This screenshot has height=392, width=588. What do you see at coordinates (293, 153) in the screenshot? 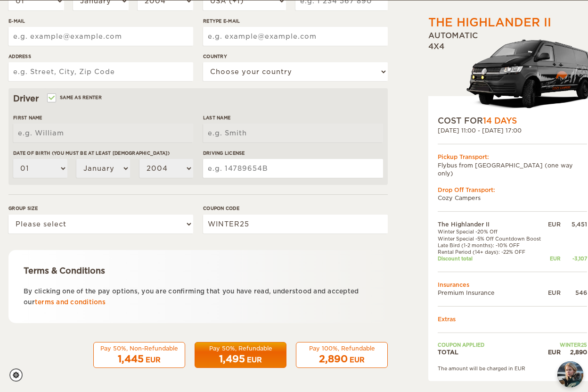
I see `label: Driving License` at bounding box center [293, 153].